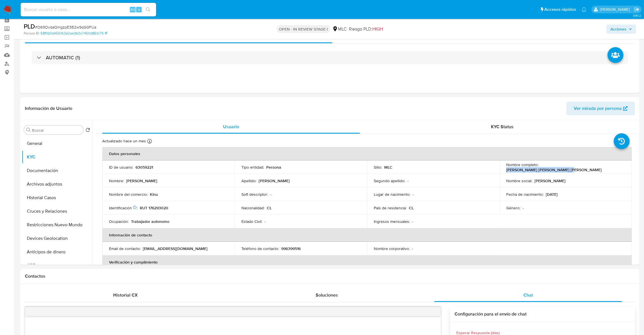 This screenshot has height=335, width=644. I want to click on span: Alt, so click(133, 9).